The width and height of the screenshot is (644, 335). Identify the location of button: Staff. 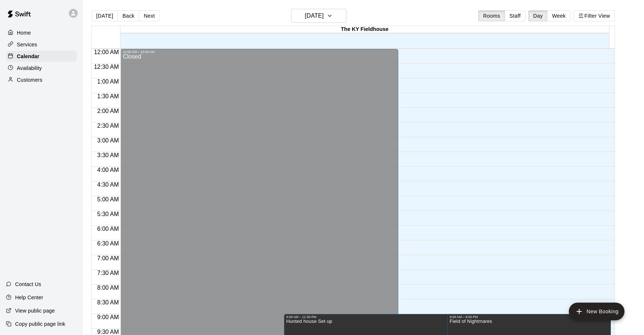
(515, 16).